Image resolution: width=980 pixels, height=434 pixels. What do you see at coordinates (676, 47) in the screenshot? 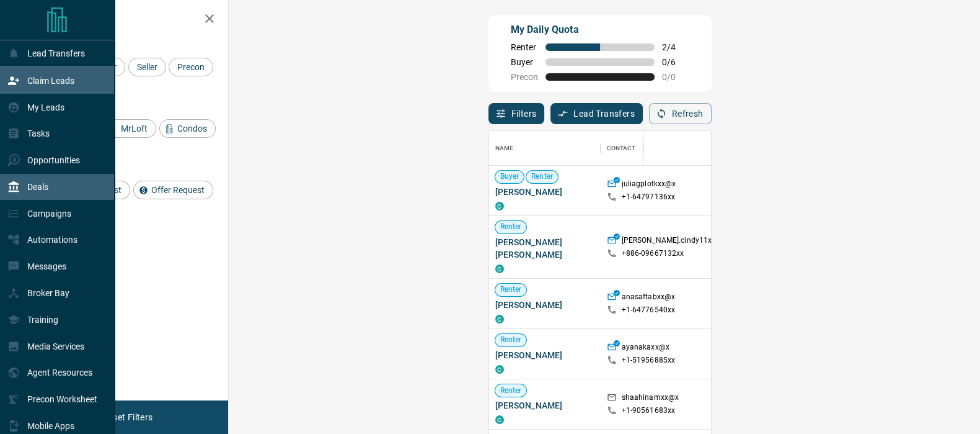
I see `span: 2 / 4` at bounding box center [676, 47].